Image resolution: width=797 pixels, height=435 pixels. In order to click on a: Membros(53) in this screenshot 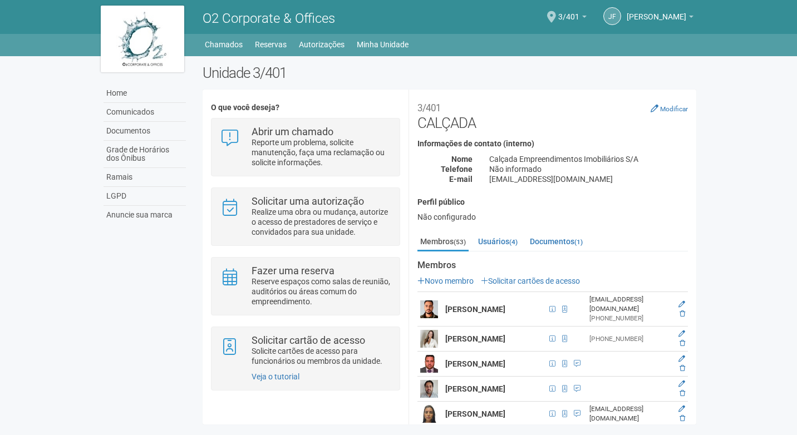, I will do `click(443, 242)`.